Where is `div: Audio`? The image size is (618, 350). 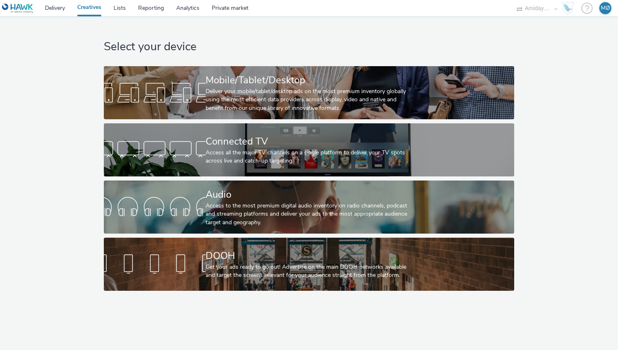
div: Audio is located at coordinates (307, 194).